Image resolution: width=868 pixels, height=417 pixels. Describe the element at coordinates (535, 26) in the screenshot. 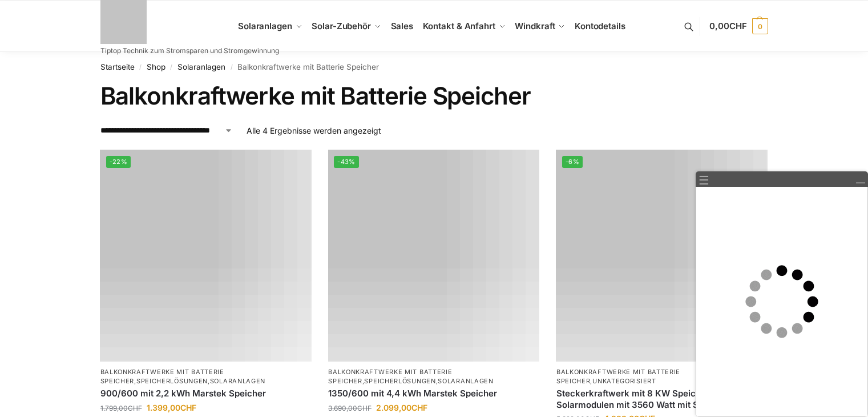

I see `span: Windkraft` at that location.